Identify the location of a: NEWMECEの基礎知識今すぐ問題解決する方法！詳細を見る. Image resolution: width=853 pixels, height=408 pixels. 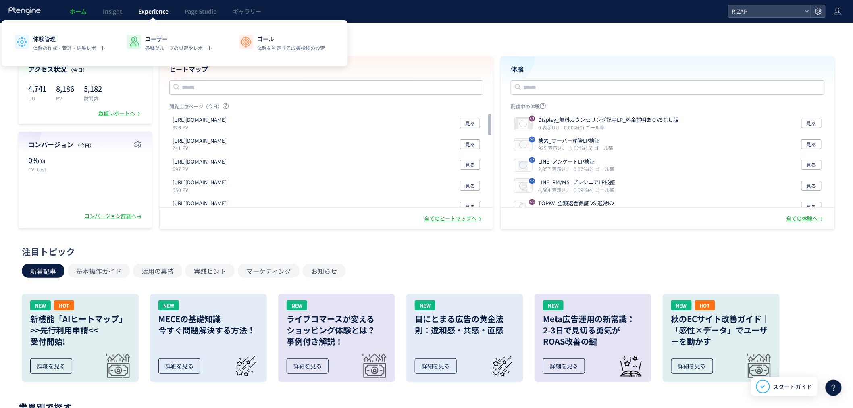
(208, 338).